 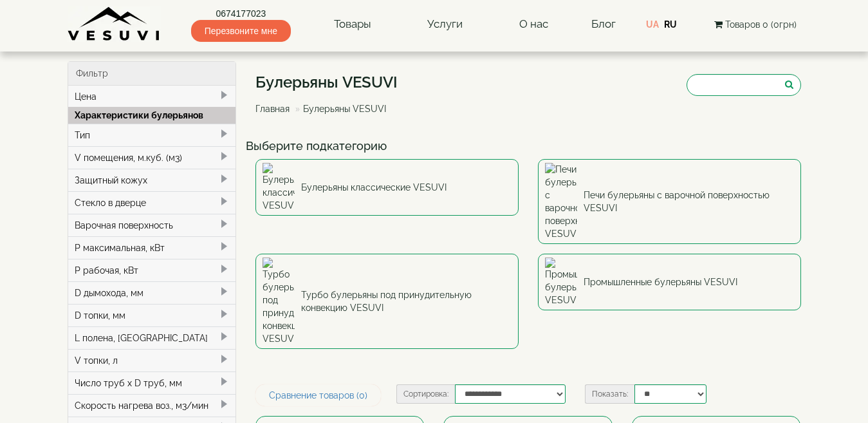 What do you see at coordinates (152, 247) in the screenshot?
I see `div: P максимальная, кВт` at bounding box center [152, 247].